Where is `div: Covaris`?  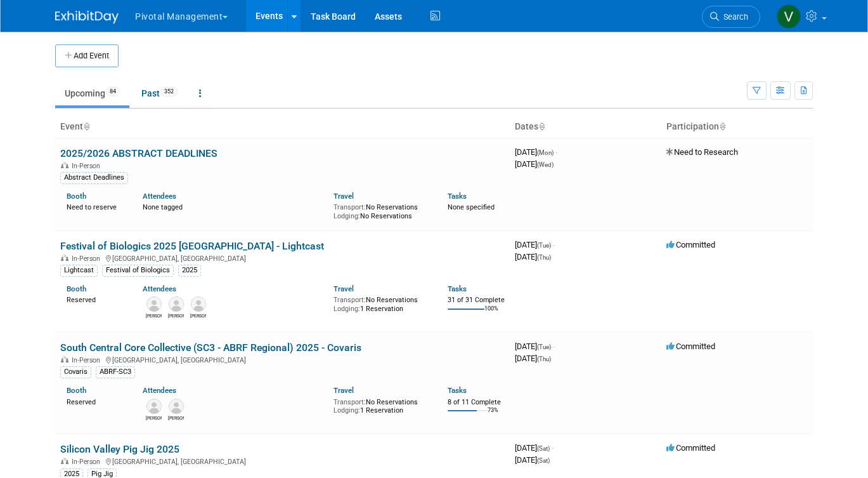 div: Covaris is located at coordinates (76, 372).